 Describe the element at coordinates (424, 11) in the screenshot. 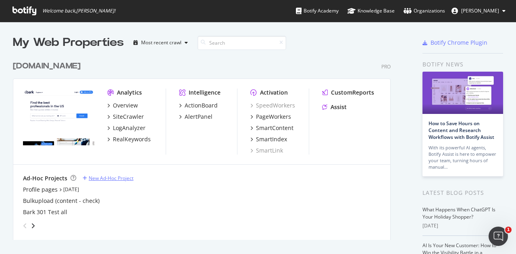

I see `div: Organizations` at that location.